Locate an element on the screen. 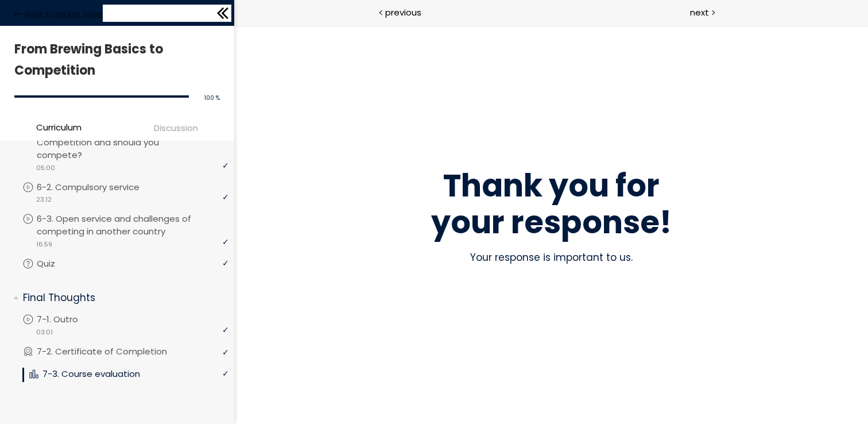 This screenshot has width=868, height=424. span: 03:01 is located at coordinates (44, 332).